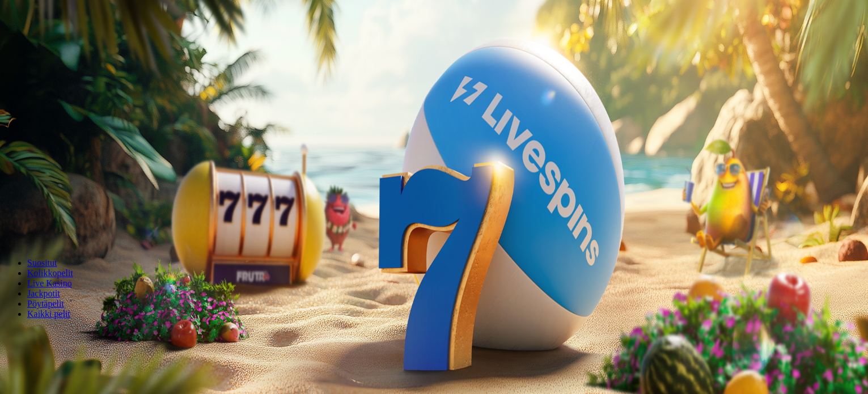 This screenshot has width=868, height=394. Describe the element at coordinates (49, 314) in the screenshot. I see `span: Kaikki pelit` at that location.